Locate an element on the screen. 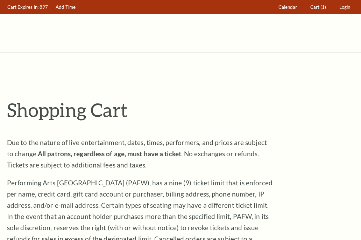 Image resolution: width=361 pixels, height=240 pixels. a: Add Time is located at coordinates (66, 7).